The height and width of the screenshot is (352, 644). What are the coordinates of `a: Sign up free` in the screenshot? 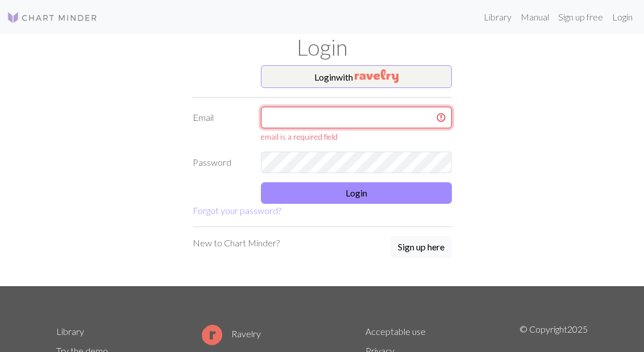 It's located at (580, 17).